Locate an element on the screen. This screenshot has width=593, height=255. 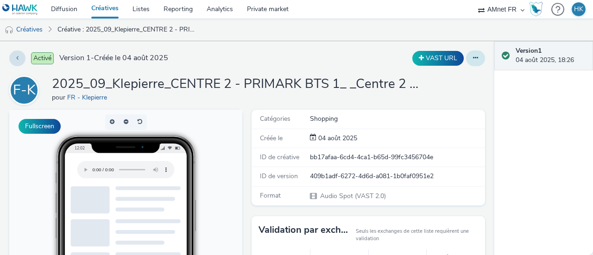
div: HK is located at coordinates (578, 9).